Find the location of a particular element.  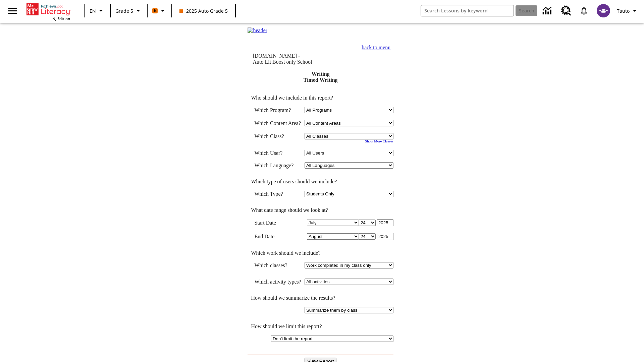

button: Boost Class color is orange. Change class color is located at coordinates (159, 11).